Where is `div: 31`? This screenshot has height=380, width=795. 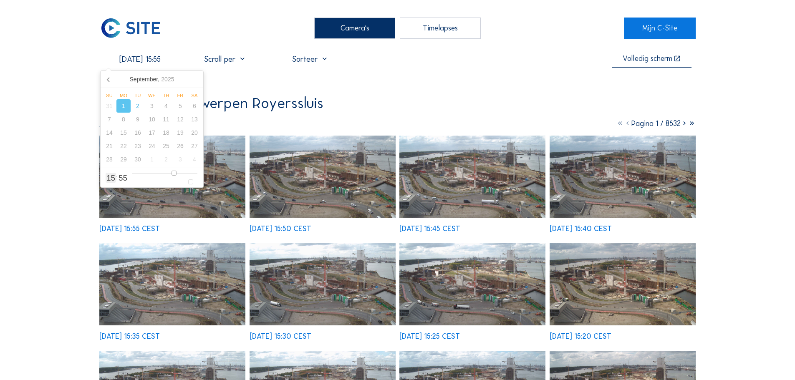 div: 31 is located at coordinates (109, 106).